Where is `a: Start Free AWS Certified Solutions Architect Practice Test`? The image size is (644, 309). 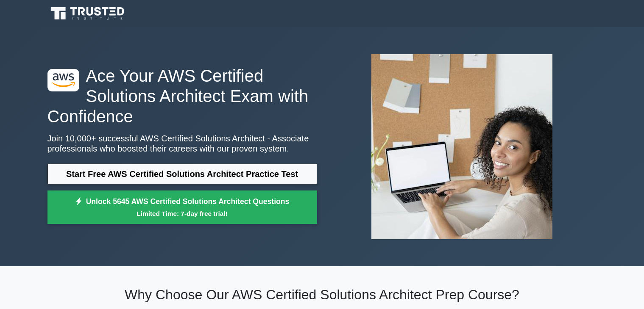
a: Start Free AWS Certified Solutions Architect Practice Test is located at coordinates (183, 174).